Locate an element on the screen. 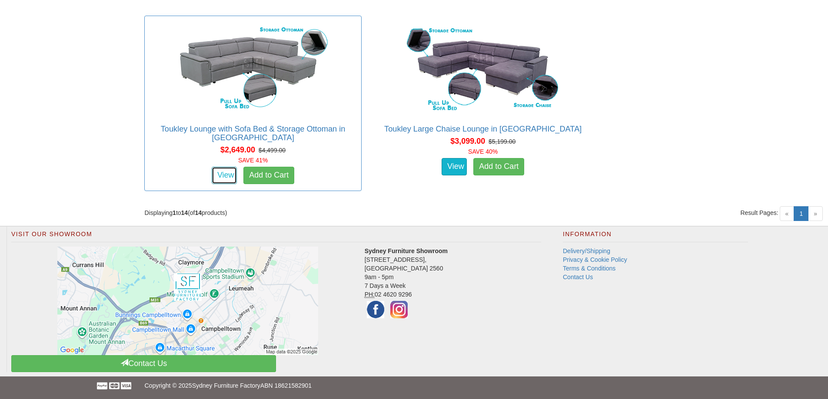 This screenshot has height=399, width=828. p: Copyright © 2025 ABN 18621582901 is located at coordinates (414, 386).